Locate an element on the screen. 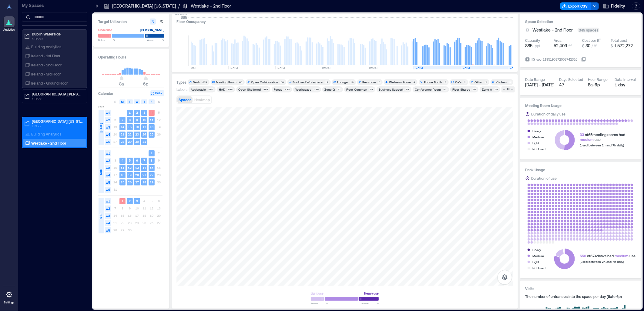 The image size is (644, 311). span: W is located at coordinates (137, 102).